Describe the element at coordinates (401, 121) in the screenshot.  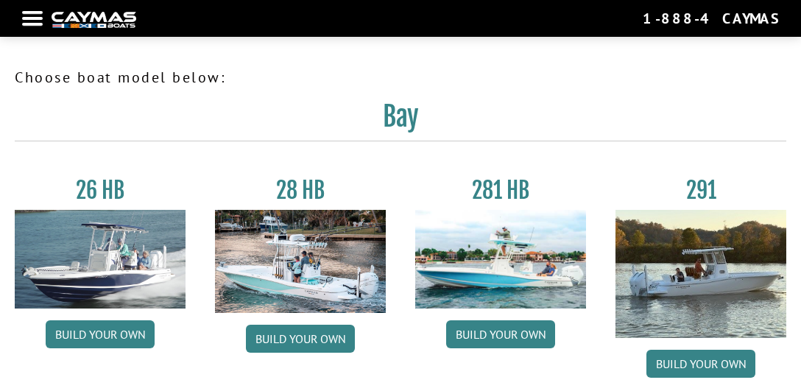
I see `h2: Bay` at that location.